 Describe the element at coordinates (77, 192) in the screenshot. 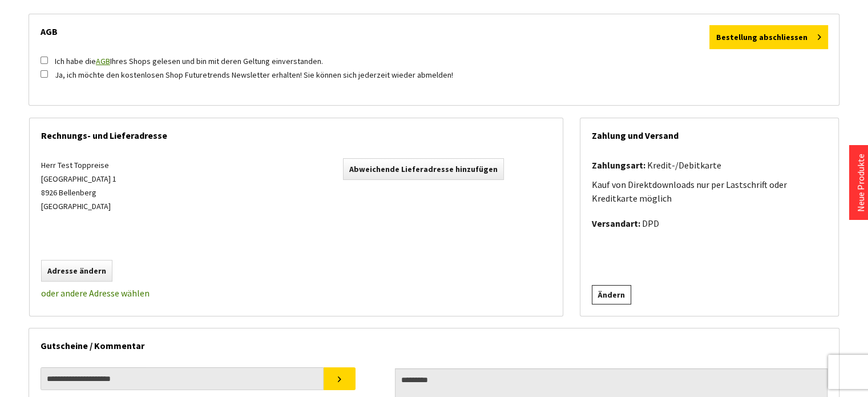

I see `span: Bellenberg` at that location.